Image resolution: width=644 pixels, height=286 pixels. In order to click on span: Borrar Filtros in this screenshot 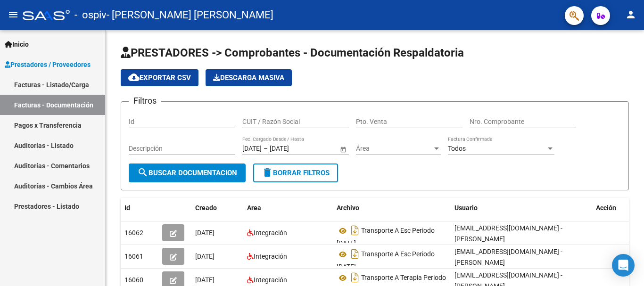, I will do `click(295, 173)`.